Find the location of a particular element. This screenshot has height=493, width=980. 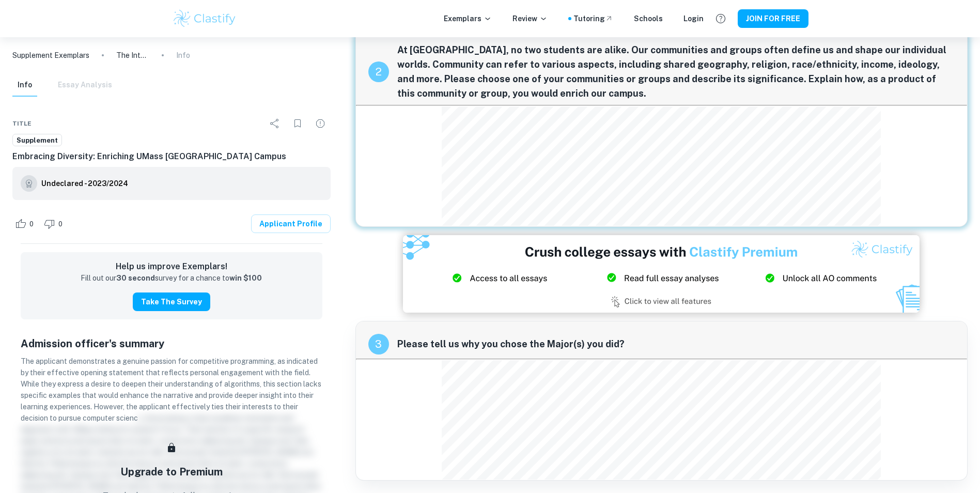

h6: Undeclared - 2023/2024 is located at coordinates (84, 183).